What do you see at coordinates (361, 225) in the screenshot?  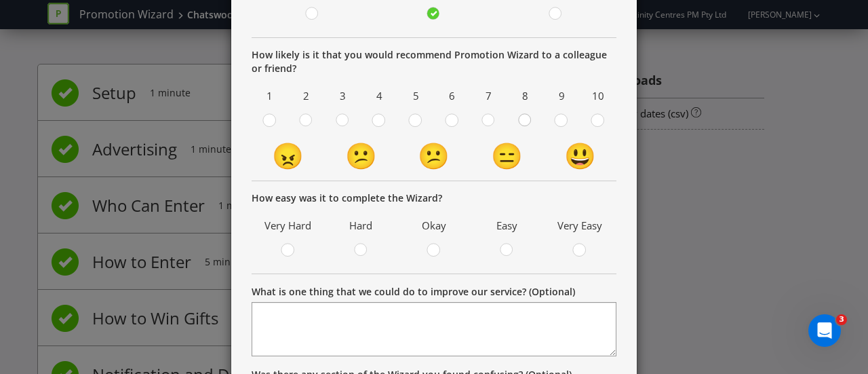 I see `span: Hard` at bounding box center [361, 225].